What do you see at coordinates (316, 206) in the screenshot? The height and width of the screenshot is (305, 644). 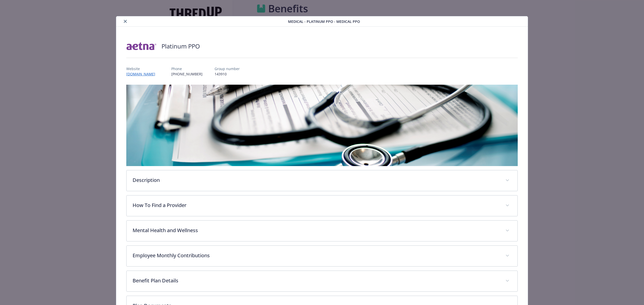 I see `p: How To Find a Provider` at bounding box center [316, 206].